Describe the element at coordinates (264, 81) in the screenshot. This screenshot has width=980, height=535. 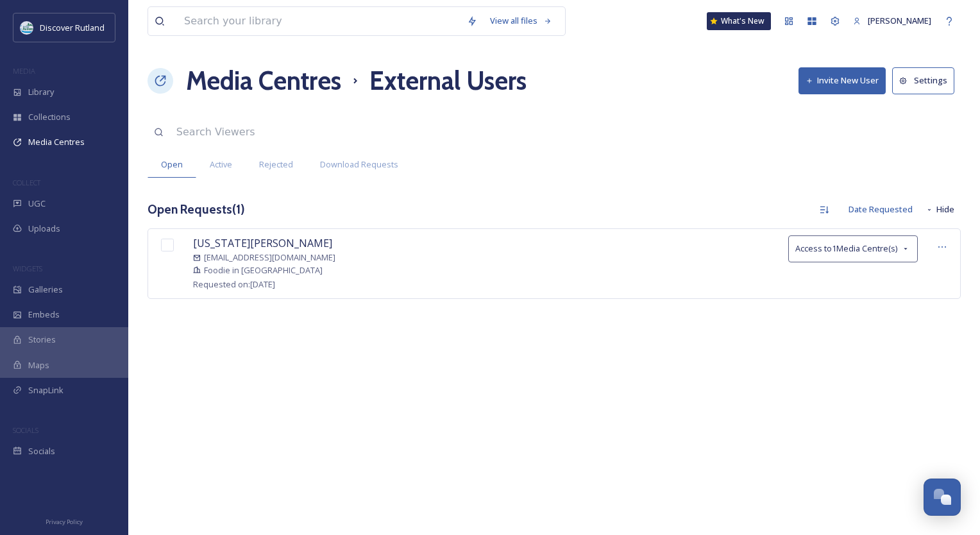
I see `h1: Media Centres` at that location.